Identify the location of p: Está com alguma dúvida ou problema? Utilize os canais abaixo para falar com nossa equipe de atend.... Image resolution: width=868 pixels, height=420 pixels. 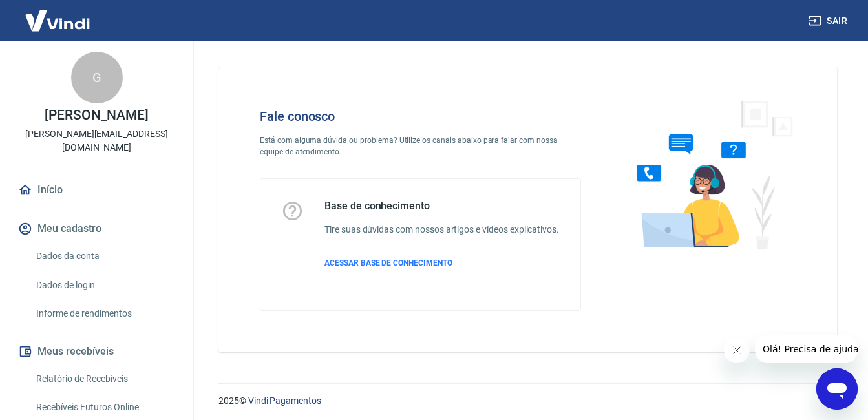
(420, 146).